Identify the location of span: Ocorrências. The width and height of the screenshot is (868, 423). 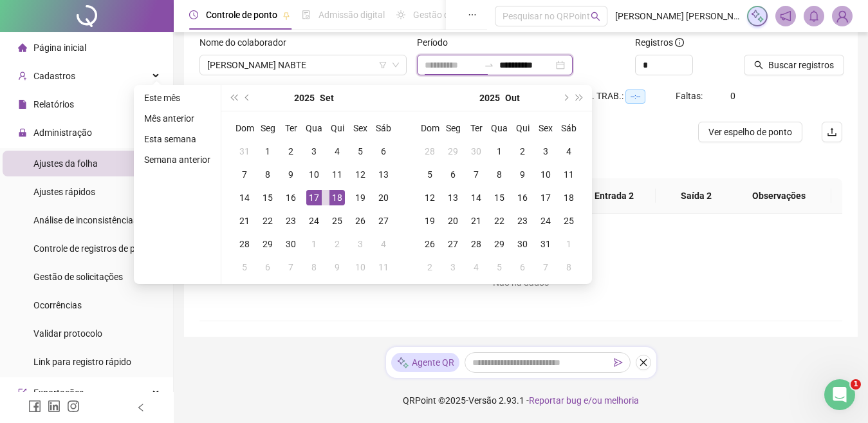
(57, 305).